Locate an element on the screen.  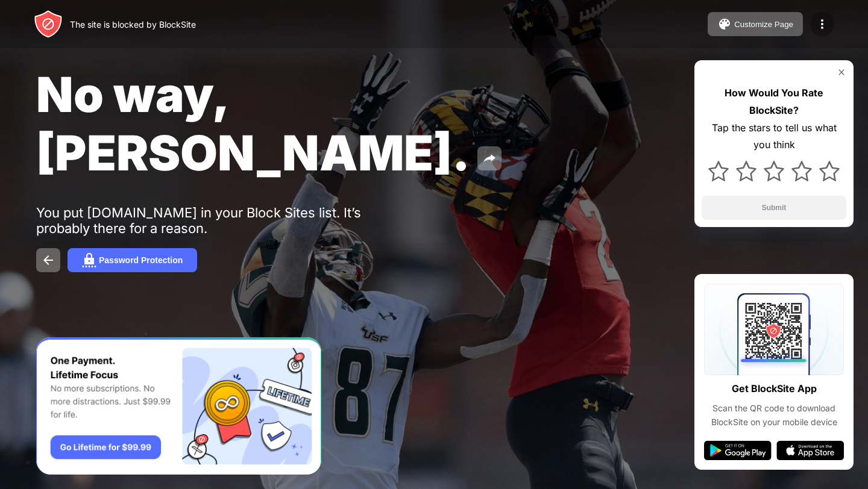
img: back.svg is located at coordinates (49, 260).